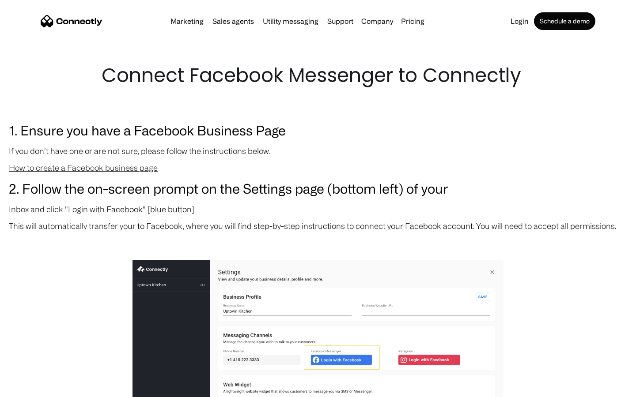 The image size is (636, 397). Describe the element at coordinates (83, 168) in the screenshot. I see `a: How to create a Facebook business page` at that location.